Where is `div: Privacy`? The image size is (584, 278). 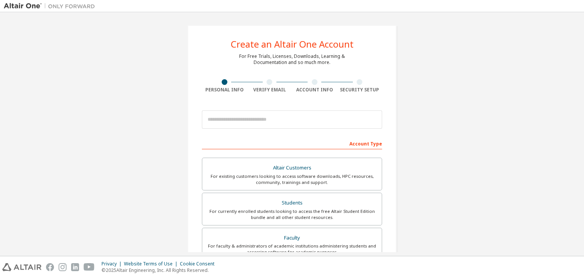 div: Privacy is located at coordinates (113, 264).